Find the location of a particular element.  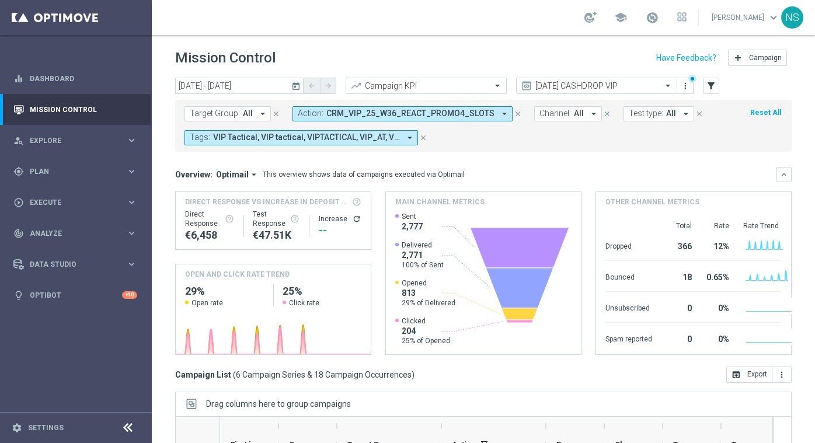

button: Tags: VIP Tactical, VIP tactical, VIPTACTICAL, VIP_AT, VIP_DE, Vip Tac, Vip Tactical, vip tactica... is located at coordinates (301, 138).